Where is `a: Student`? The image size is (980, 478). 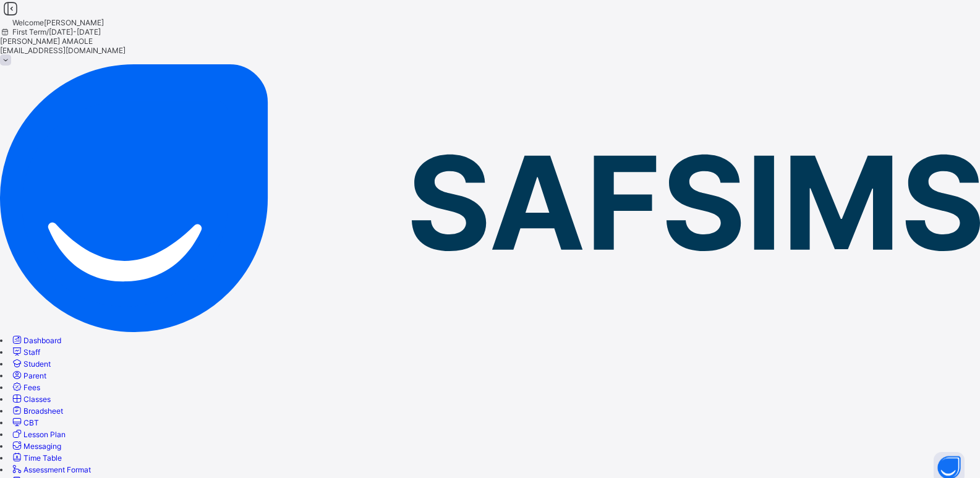 a: Student is located at coordinates (30, 363).